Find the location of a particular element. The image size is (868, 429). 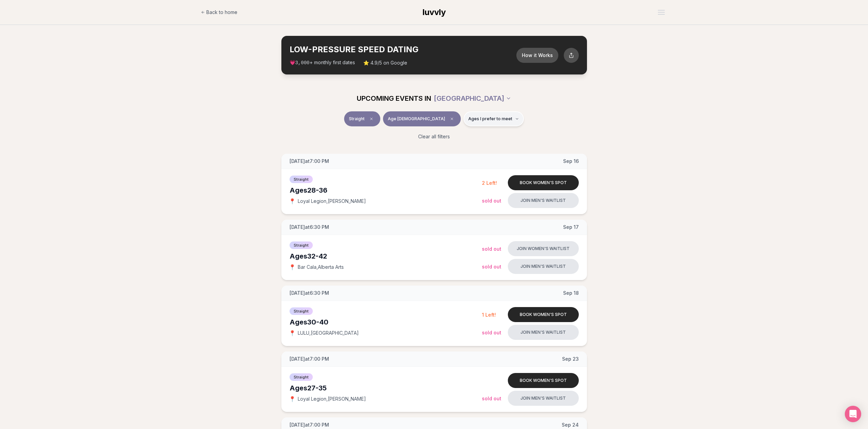

span: Sep 18 is located at coordinates (571, 293).